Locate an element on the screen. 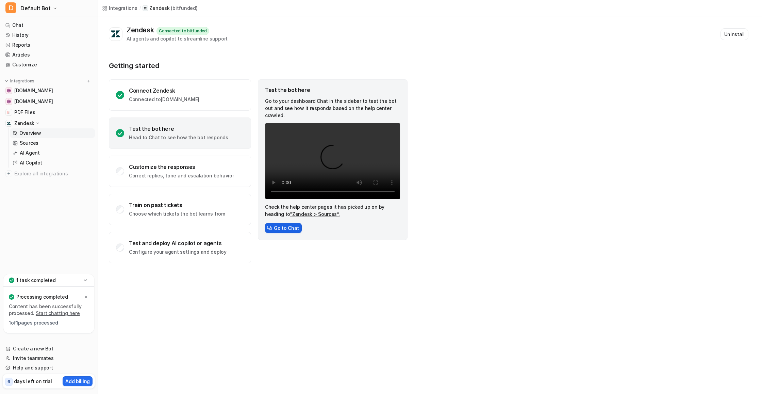 Image resolution: width=762 pixels, height=394 pixels. a: Sources is located at coordinates (52, 143).